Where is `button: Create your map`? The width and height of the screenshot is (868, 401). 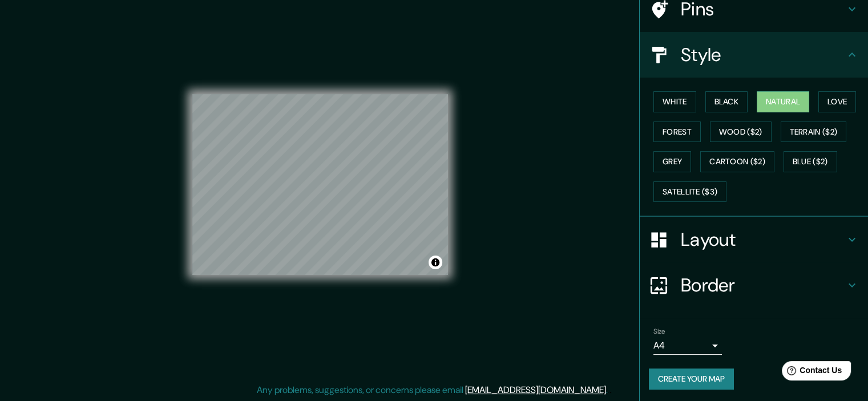
button: Create your map is located at coordinates (691, 379).